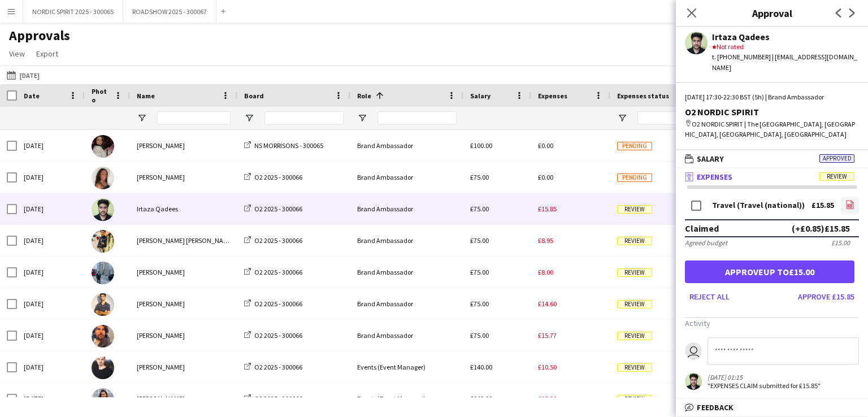 The height and width of the screenshot is (417, 868). Describe the element at coordinates (547, 367) in the screenshot. I see `span: £10.50` at that location.